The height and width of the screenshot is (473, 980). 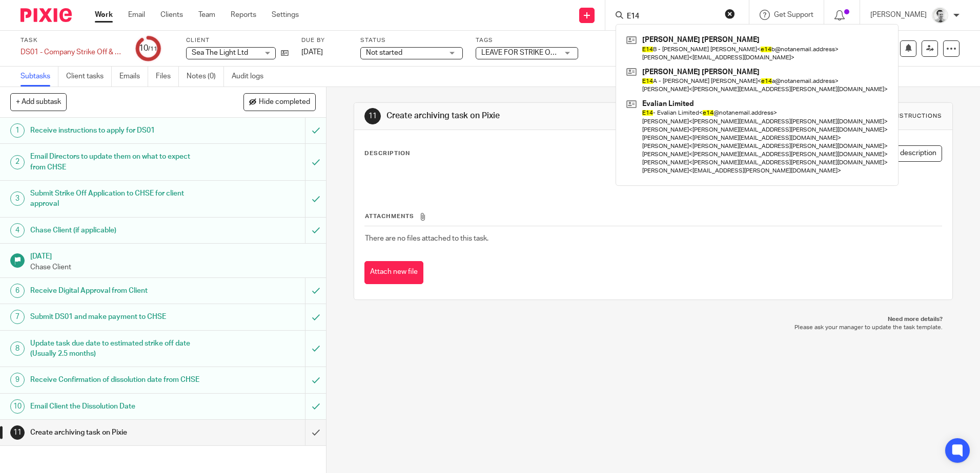 I want to click on div: 6, so click(x=17, y=291).